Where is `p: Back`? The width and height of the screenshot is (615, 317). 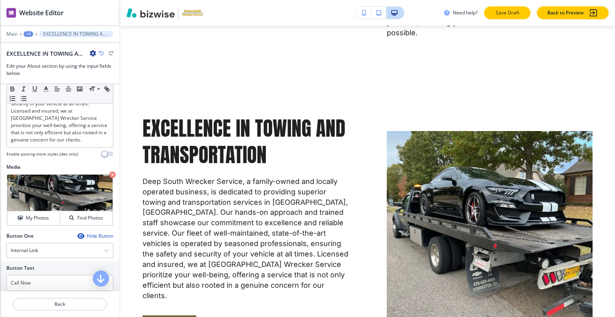 p: Back is located at coordinates (60, 304).